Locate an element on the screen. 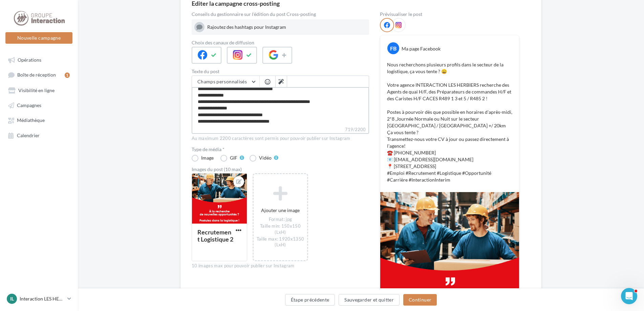 Image resolution: width=644 pixels, height=311 pixels. div: Au maximum 2200 caractères sont permis pour pouvoir publier sur Instagram is located at coordinates (280, 139).